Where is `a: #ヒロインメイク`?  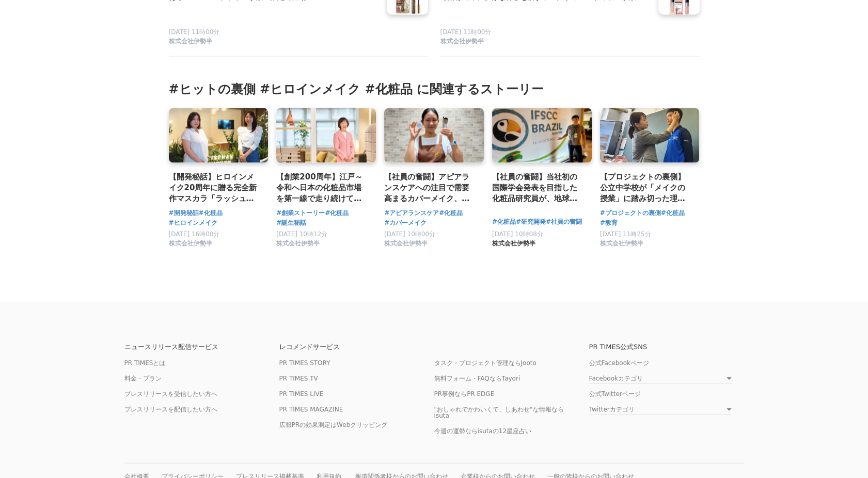 a: #ヒロインメイク is located at coordinates (193, 223).